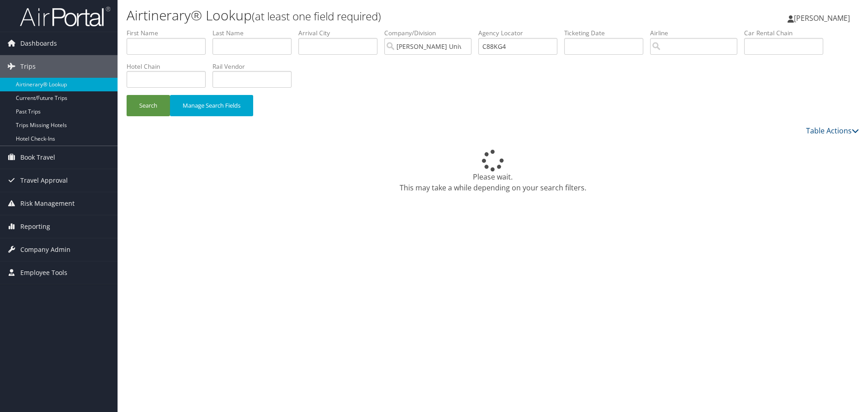 This screenshot has width=868, height=412. Describe the element at coordinates (149, 106) in the screenshot. I see `button: Search` at that location.